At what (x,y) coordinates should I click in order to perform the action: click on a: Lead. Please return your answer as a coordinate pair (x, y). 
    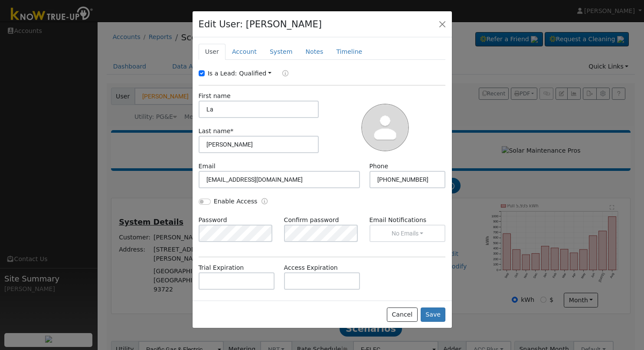
    Looking at the image, I should click on (282, 73).